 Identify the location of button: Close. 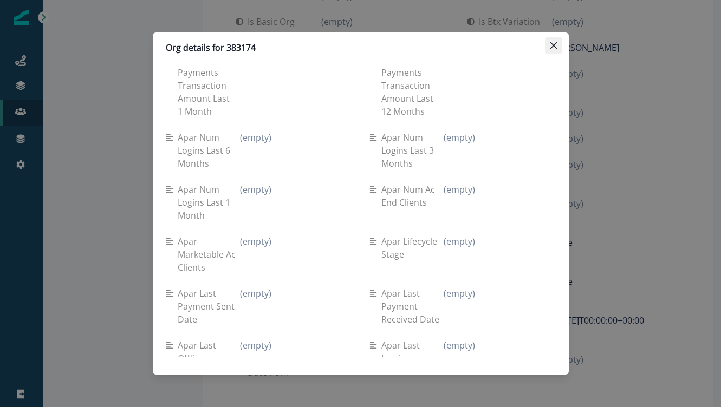
(554, 46).